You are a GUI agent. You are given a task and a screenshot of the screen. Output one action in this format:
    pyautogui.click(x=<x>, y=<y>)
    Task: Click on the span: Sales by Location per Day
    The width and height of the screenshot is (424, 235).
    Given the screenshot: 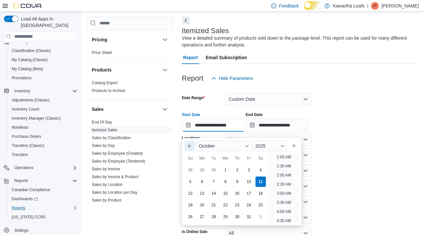 What is the action you would take?
    pyautogui.click(x=114, y=192)
    